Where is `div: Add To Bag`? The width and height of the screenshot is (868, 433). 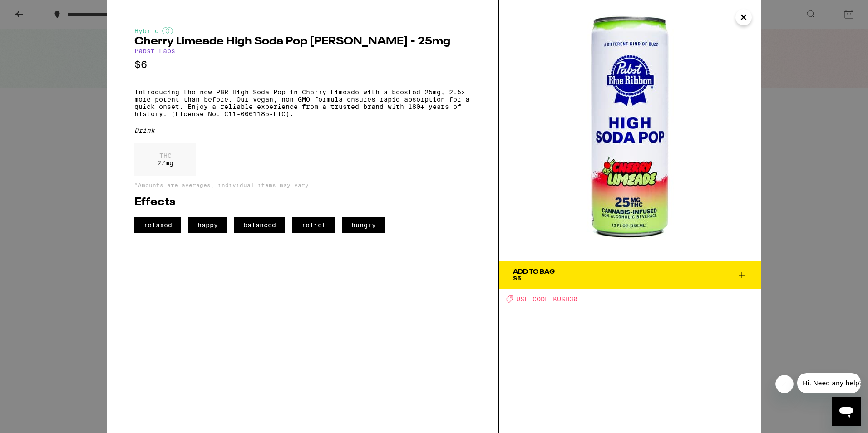
div: Add To Bag is located at coordinates (534, 272).